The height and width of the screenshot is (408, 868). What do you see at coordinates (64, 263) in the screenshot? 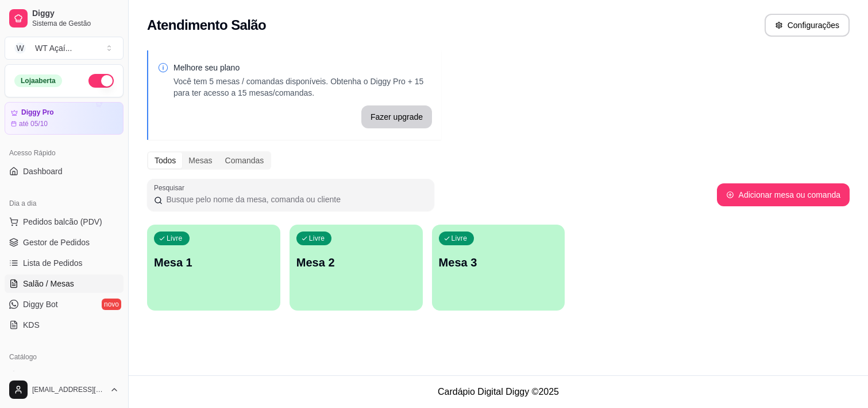
I see `a: Lista de Pedidos` at bounding box center [64, 263].